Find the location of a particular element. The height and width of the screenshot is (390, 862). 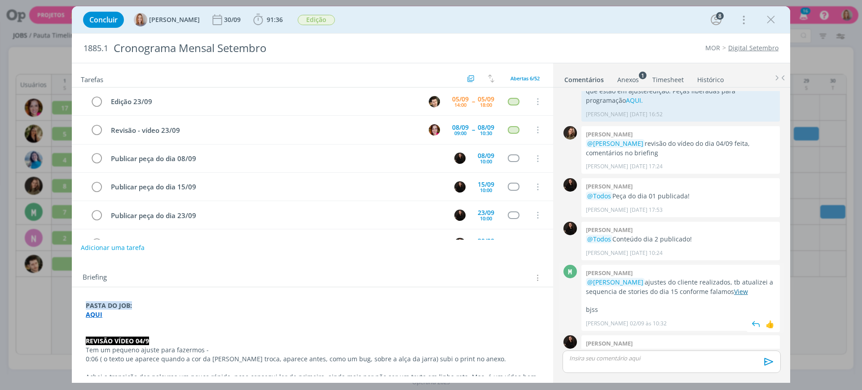

button: 8 is located at coordinates (716, 20).